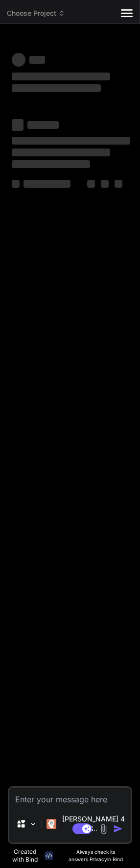 The image size is (140, 868). Describe the element at coordinates (103, 829) in the screenshot. I see `img: attachment` at that location.